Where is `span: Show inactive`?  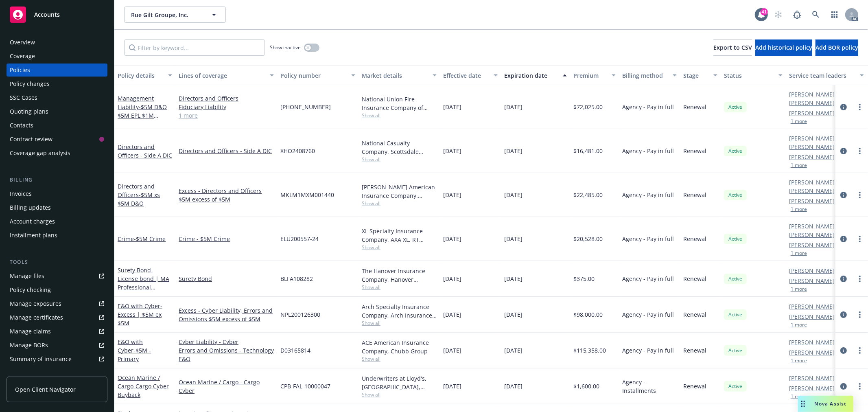
span: Show inactive is located at coordinates (285, 47).